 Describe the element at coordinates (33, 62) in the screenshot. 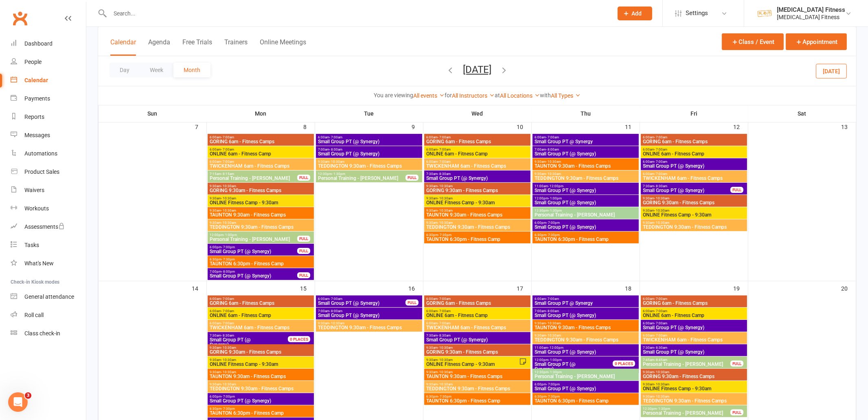

I see `div: People` at that location.